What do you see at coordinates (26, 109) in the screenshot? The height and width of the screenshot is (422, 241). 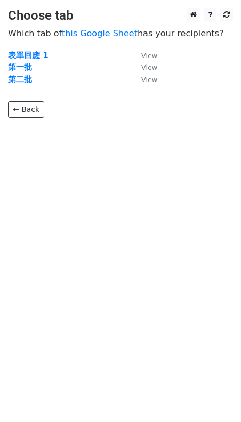 I see `a: ← Back` at bounding box center [26, 109].